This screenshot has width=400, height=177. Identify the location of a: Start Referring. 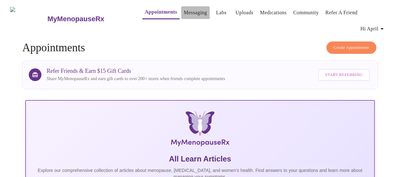
(344, 75).